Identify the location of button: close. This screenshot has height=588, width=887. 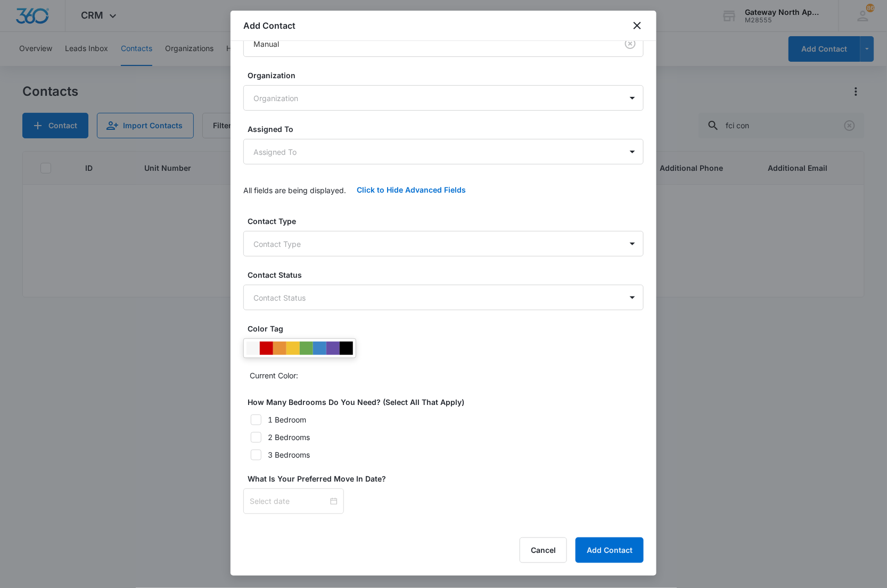
(638, 26).